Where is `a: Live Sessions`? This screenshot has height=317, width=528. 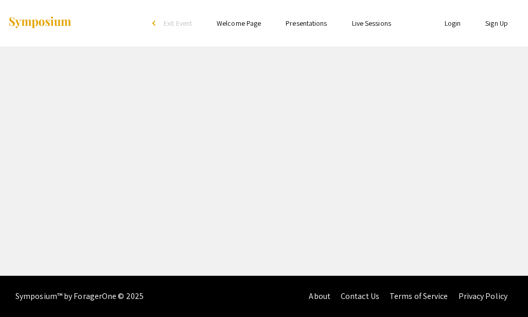 a: Live Sessions is located at coordinates (372, 23).